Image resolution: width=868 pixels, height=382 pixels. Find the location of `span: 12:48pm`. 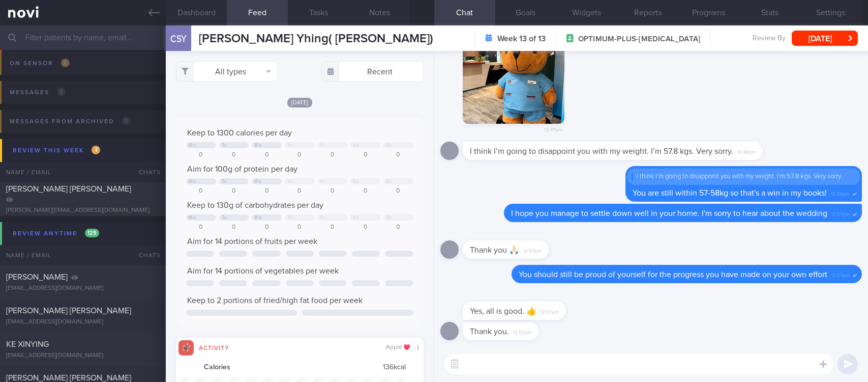

span: 12:48pm is located at coordinates (747, 151).